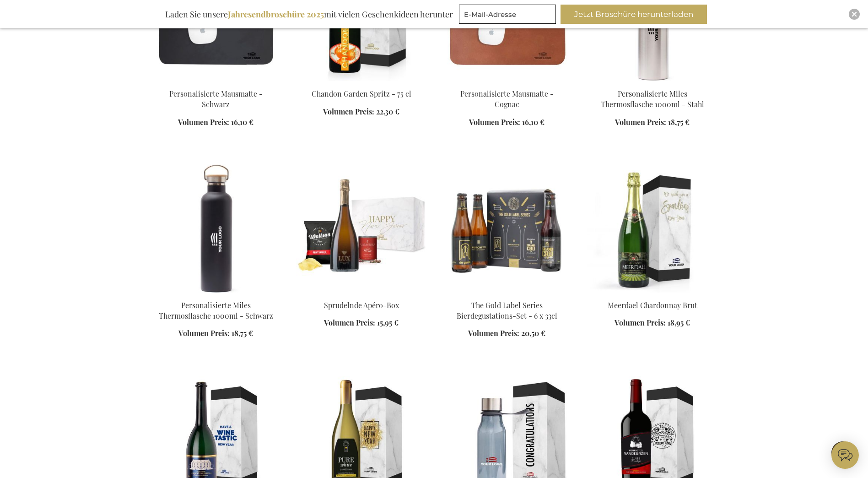  I want to click on div: Close, so click(855, 14).